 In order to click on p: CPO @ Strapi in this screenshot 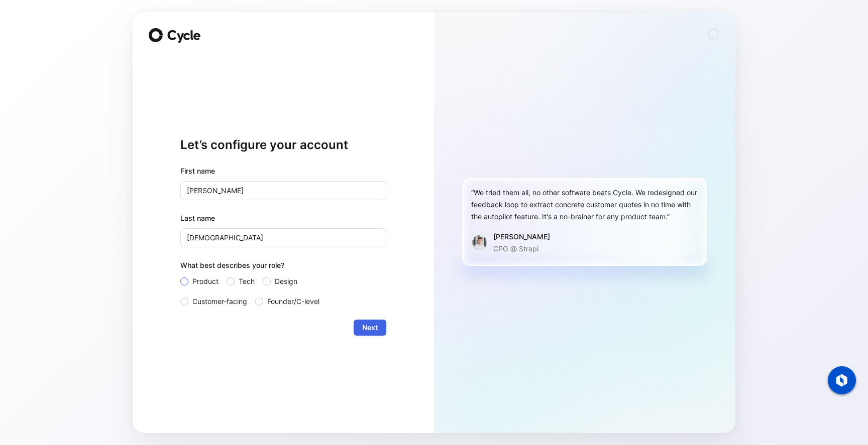, I will do `click(521, 249)`.